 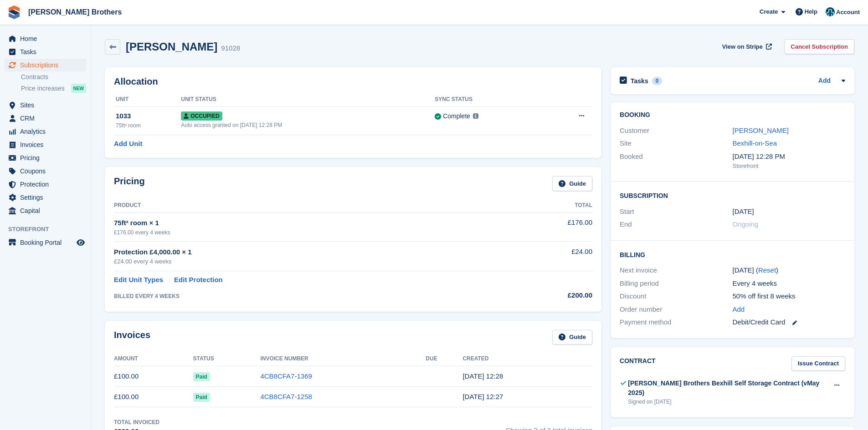 What do you see at coordinates (148, 125) in the screenshot?
I see `div: 75ft² room` at bounding box center [148, 125].